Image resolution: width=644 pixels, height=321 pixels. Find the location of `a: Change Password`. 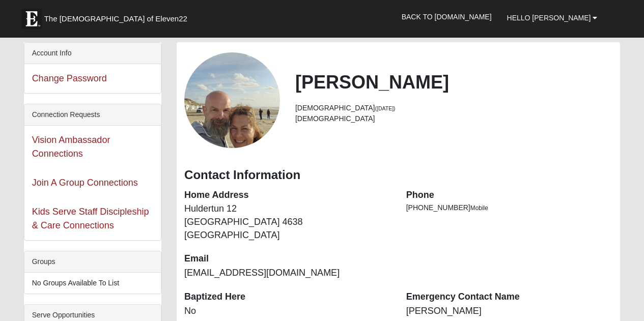

a: Change Password is located at coordinates (69, 78).